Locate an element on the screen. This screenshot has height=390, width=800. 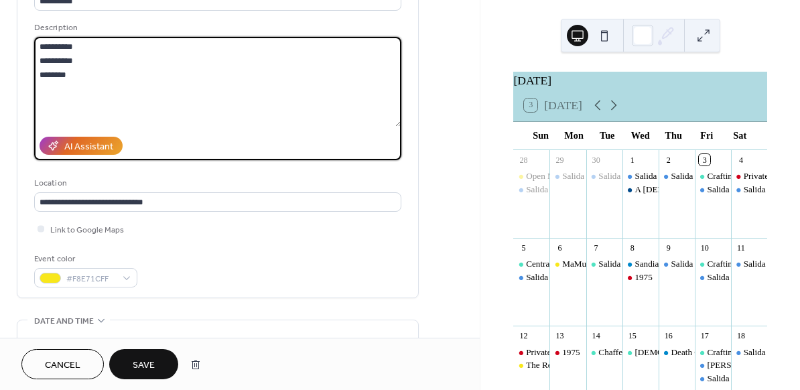
span: Cancel is located at coordinates (62, 365).